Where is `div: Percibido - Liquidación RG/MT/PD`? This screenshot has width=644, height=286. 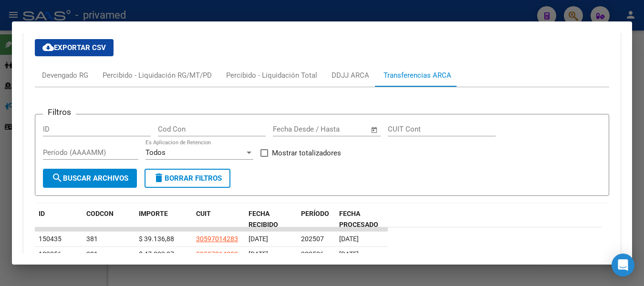 div: Percibido - Liquidación RG/MT/PD is located at coordinates (157, 75).